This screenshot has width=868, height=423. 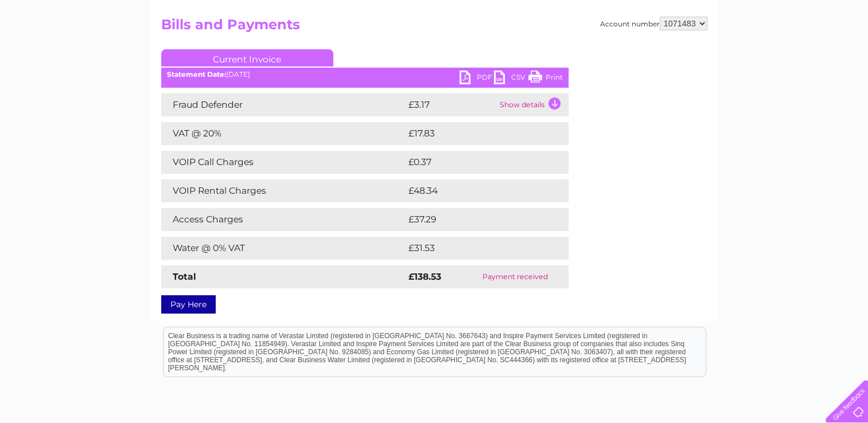 What do you see at coordinates (511, 78) in the screenshot?
I see `a: CSV` at bounding box center [511, 78].